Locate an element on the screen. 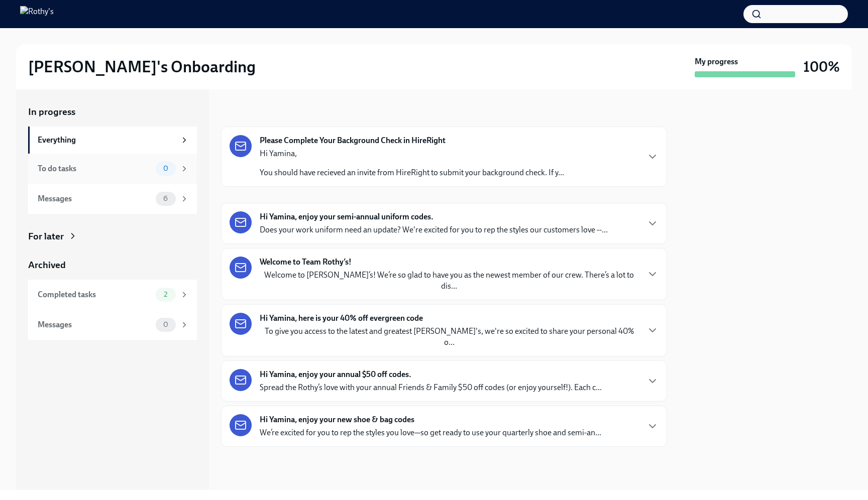  a: To do tasks0 is located at coordinates (113, 169).